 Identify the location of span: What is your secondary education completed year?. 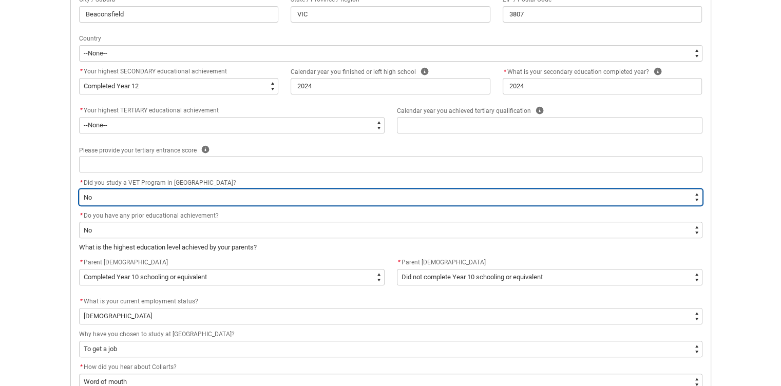
(576, 72).